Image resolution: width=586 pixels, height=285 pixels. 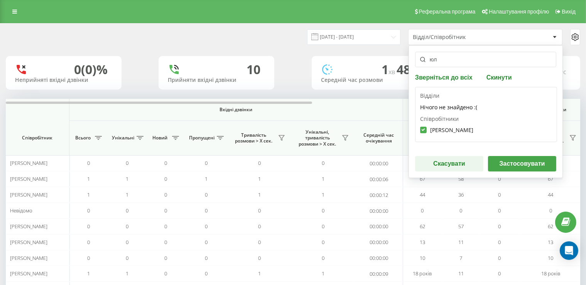 What do you see at coordinates (403, 69) in the screenshot?
I see `font: 48` at bounding box center [403, 69].